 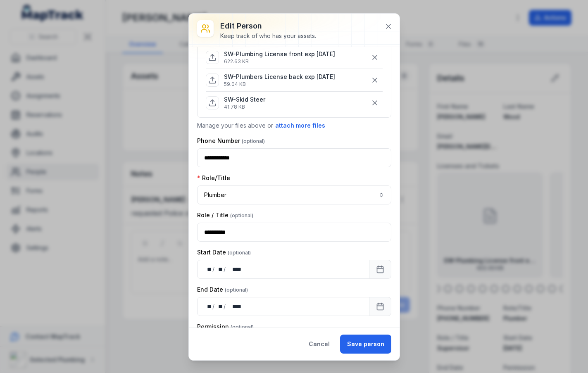 I want to click on button: Cancel, so click(x=319, y=344).